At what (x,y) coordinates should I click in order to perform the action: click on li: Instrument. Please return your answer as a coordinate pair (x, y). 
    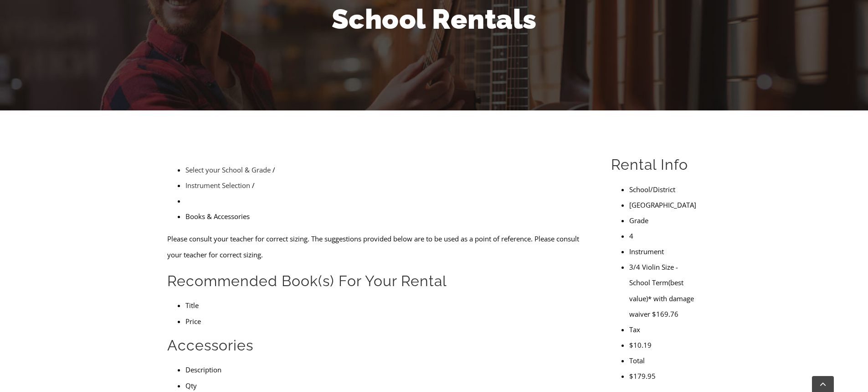
    Looking at the image, I should click on (665, 251).